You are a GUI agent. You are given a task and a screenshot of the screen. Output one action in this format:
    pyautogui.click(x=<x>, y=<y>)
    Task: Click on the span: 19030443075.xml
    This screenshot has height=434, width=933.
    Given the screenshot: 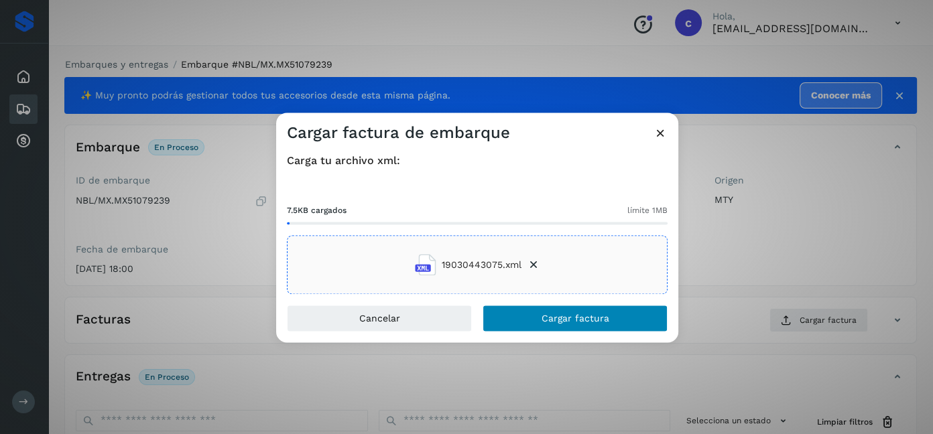 What is the action you would take?
    pyautogui.click(x=481, y=265)
    